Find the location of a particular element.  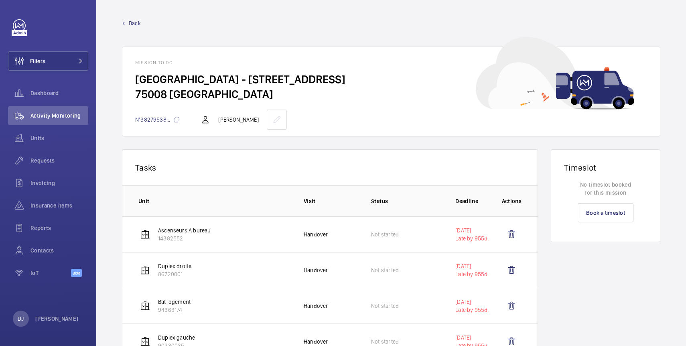

p: DJ is located at coordinates (20, 318).